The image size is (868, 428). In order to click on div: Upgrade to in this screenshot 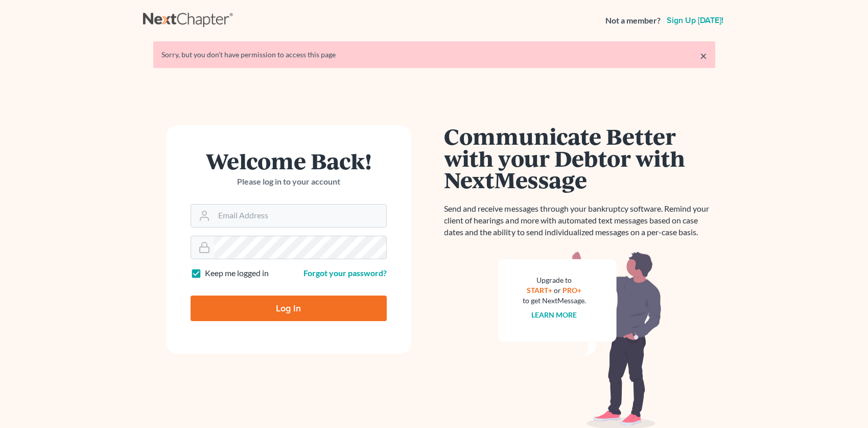, I will do `click(554, 281)`.